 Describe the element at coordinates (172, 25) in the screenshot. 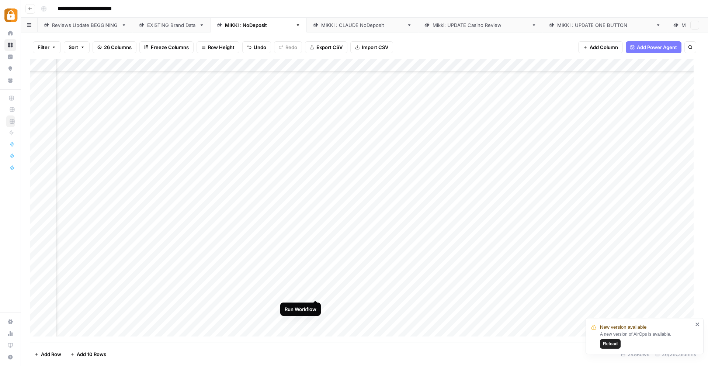

I see `div: EXISTING Brand Data` at that location.